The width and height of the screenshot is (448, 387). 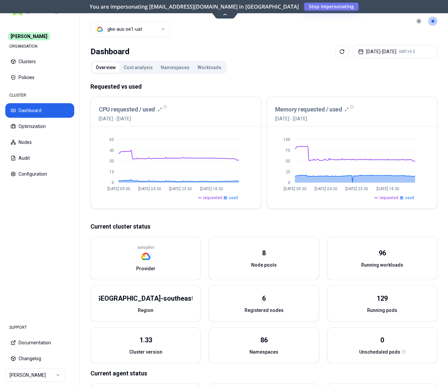 What do you see at coordinates (40, 77) in the screenshot?
I see `button: Policies` at bounding box center [40, 77].